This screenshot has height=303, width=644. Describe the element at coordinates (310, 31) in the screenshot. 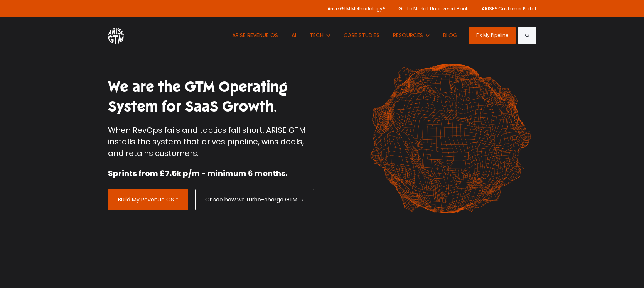

I see `span: Show submenu for TECH` at that location.